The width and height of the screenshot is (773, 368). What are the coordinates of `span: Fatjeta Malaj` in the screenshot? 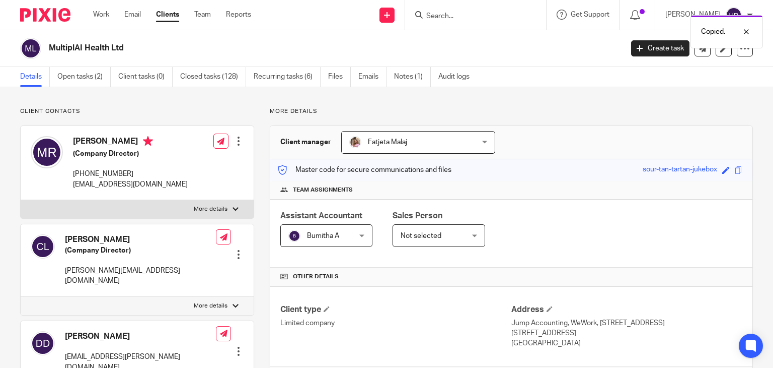 It's located at (388, 142).